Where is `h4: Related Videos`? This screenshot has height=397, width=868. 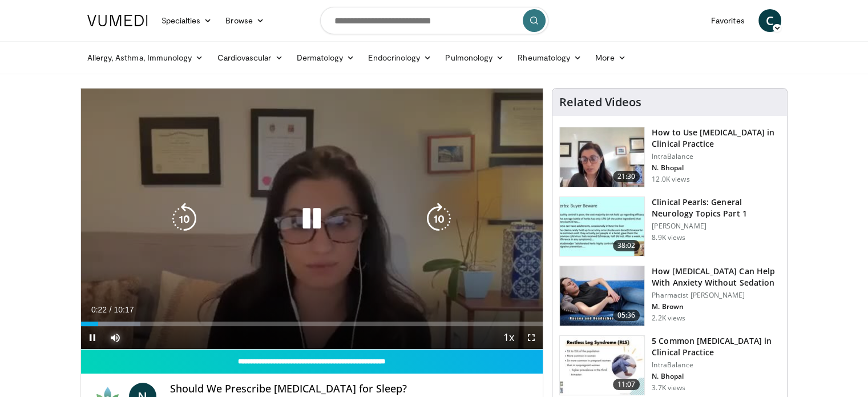 h4: Related Videos is located at coordinates (600, 102).